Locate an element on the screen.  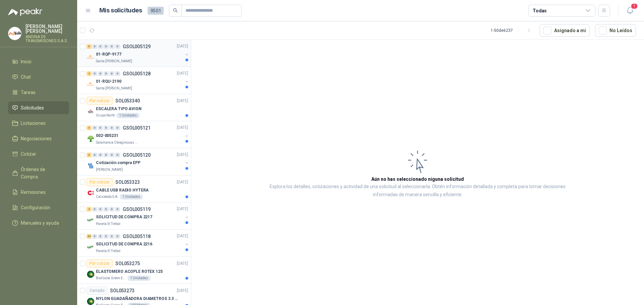
p: Explora los detalles, cotizaciones y actividad de una solicitud al seleccionarla. Obtén informaci... is located at coordinates (417, 191).